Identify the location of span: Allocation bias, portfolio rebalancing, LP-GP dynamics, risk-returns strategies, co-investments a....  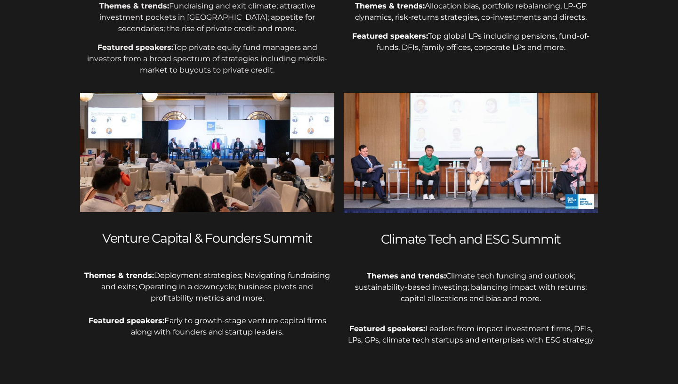
(472, 11).